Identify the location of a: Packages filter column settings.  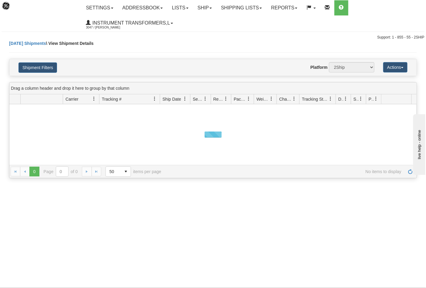
(249, 99).